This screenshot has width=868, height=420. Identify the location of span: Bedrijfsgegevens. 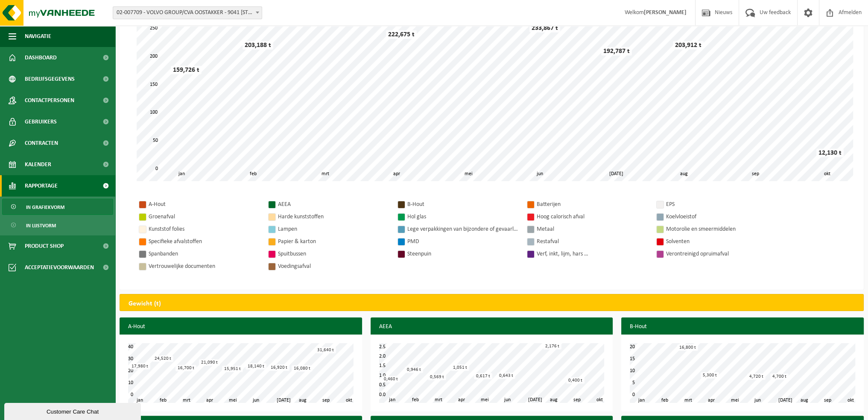
(50, 79).